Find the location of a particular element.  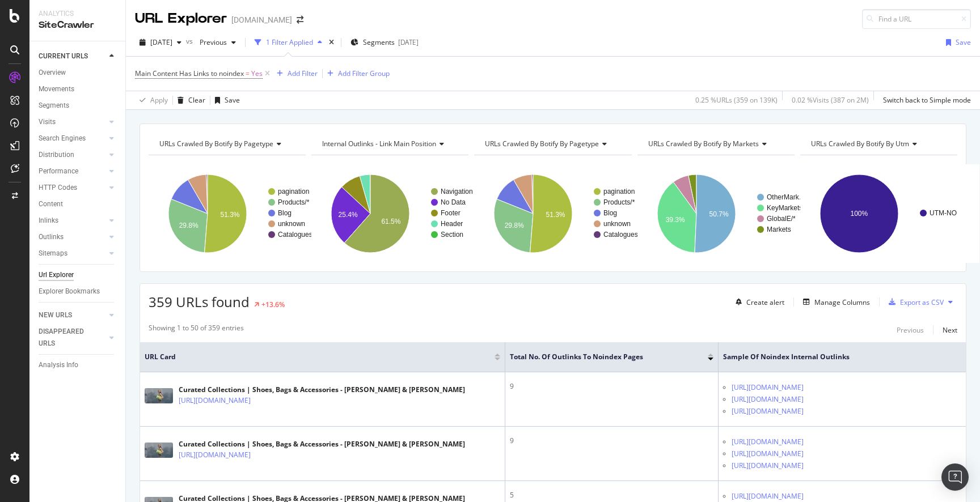

a: Sitemaps is located at coordinates (72, 253).